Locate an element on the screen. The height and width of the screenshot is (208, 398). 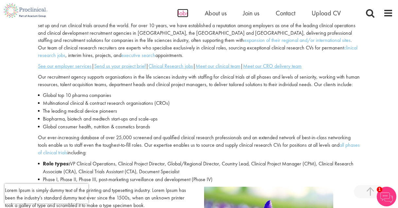
a: Send us your project brief is located at coordinates (120, 66).